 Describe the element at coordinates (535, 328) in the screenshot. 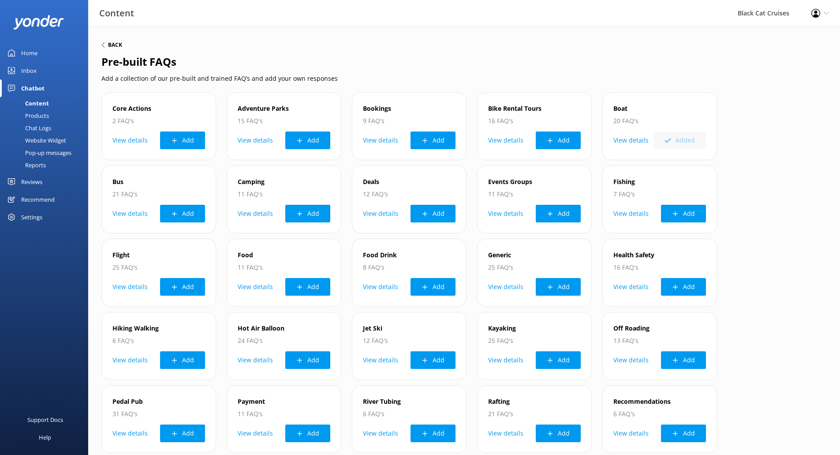

I see `p: Kayaking` at that location.